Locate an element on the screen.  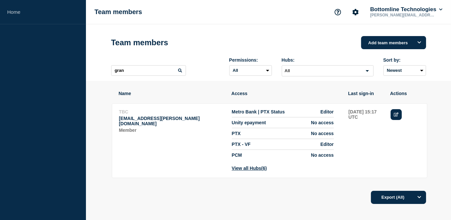
th: Actions is located at coordinates (405, 94).